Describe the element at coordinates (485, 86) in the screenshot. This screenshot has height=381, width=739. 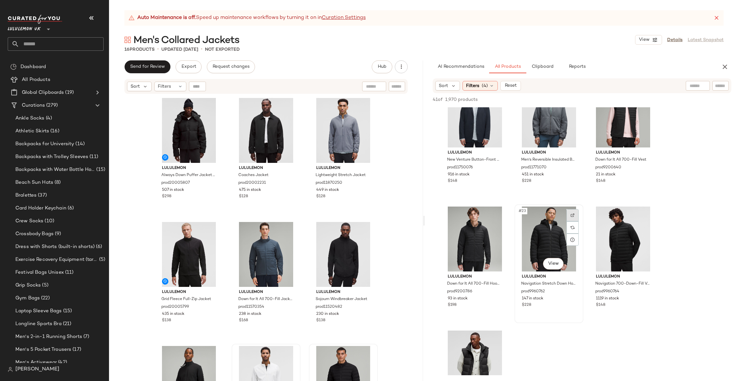
I see `span: (4)` at that location.